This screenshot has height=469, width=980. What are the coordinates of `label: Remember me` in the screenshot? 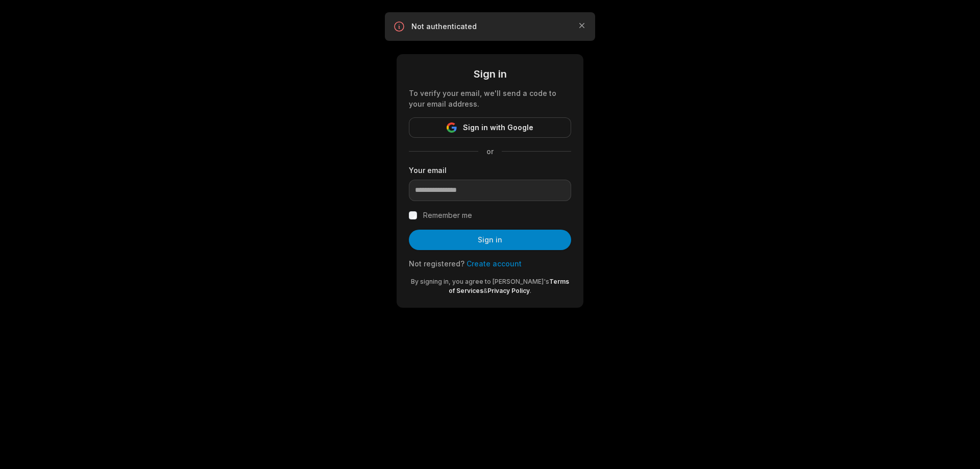 It's located at (448, 215).